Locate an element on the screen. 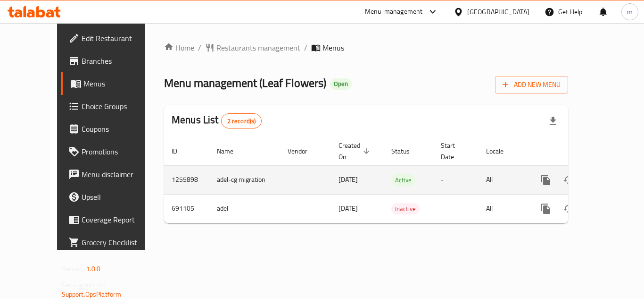 The height and width of the screenshot is (299, 644). a: Restaurants management is located at coordinates (253, 47).